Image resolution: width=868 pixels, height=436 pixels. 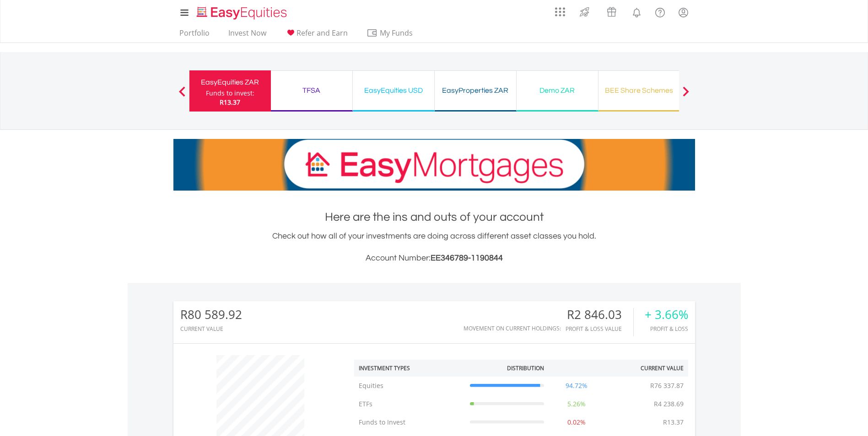 I want to click on div: BEE Share Schemes, so click(x=639, y=90).